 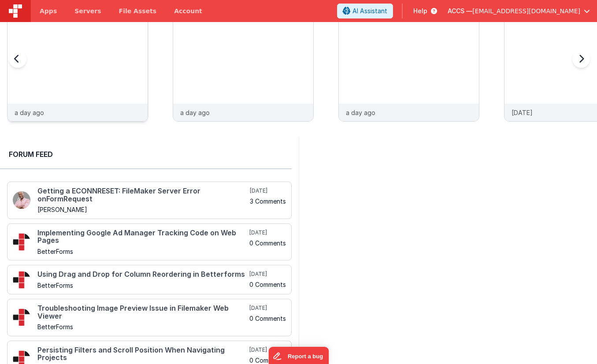 What do you see at coordinates (365, 11) in the screenshot?
I see `button: AI Assistant` at bounding box center [365, 11].